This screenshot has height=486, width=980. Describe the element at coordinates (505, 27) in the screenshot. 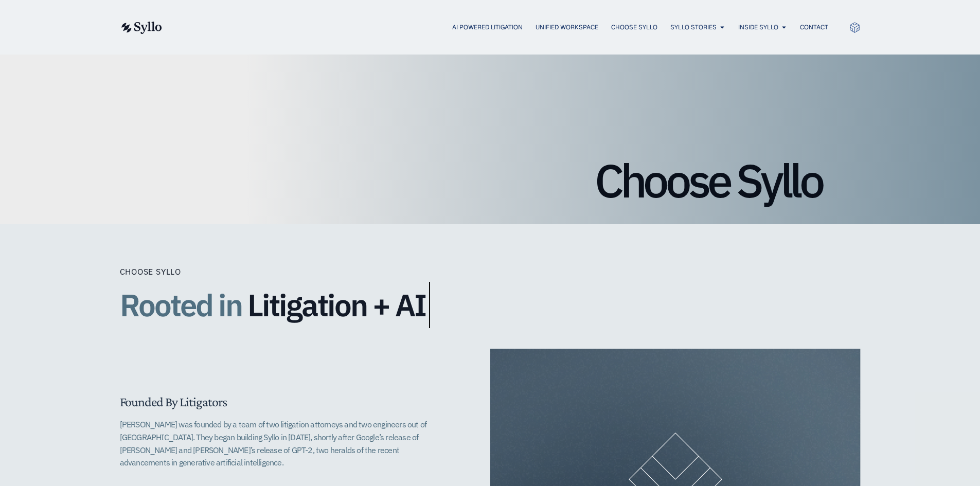

I see `nav: Menu` at that location.